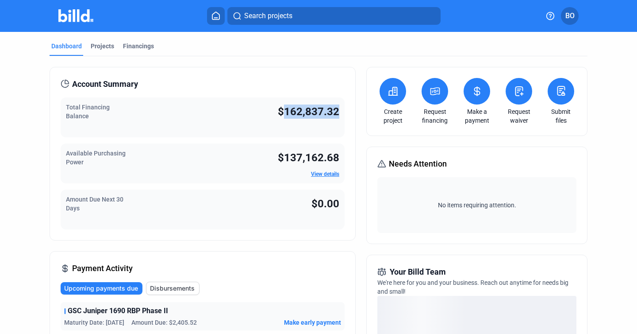 Image resolution: width=637 pixels, height=334 pixels. What do you see at coordinates (95, 204) in the screenshot?
I see `span: Amount Due Next 30 Days` at bounding box center [95, 204].